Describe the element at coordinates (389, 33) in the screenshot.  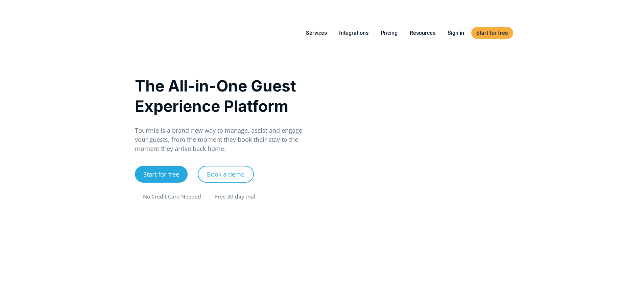
I see `a: Pricing` at that location.